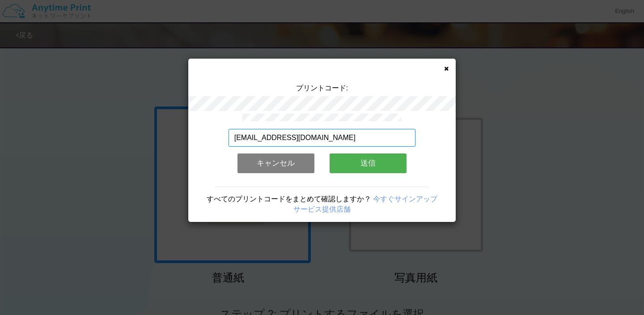 Image resolution: width=644 pixels, height=315 pixels. Describe the element at coordinates (322, 138) in the screenshot. I see `input: メールアドレス` at that location.